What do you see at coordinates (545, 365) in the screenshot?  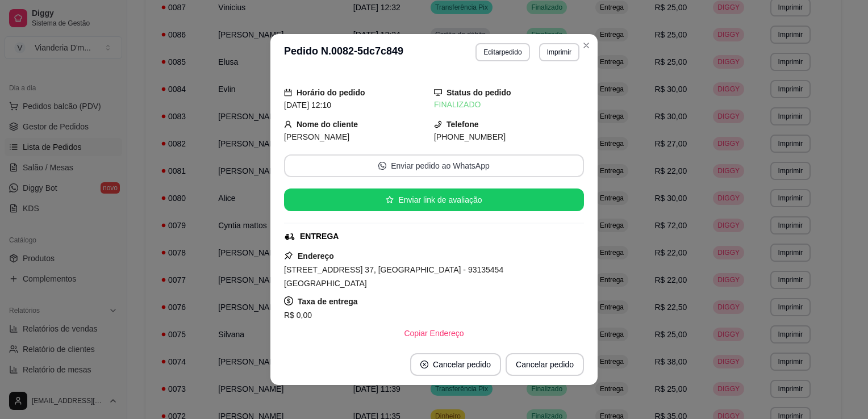 I see `button: Cancelar pedido` at bounding box center [545, 365].